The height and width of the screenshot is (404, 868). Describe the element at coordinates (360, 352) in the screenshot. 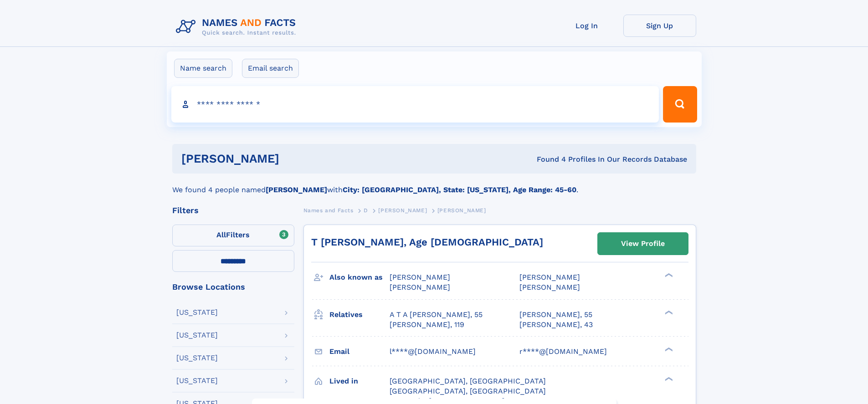

I see `h3: Email` at that location.